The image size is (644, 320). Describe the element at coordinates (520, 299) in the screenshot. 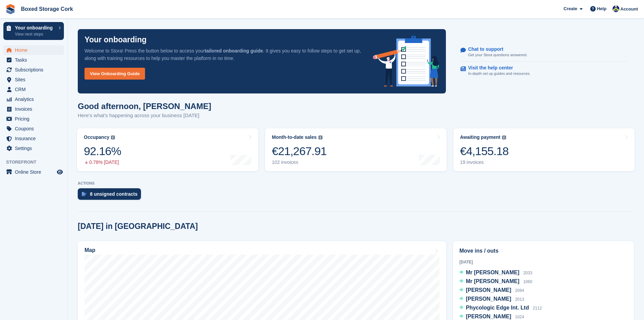

I see `span: 2013` at that location.